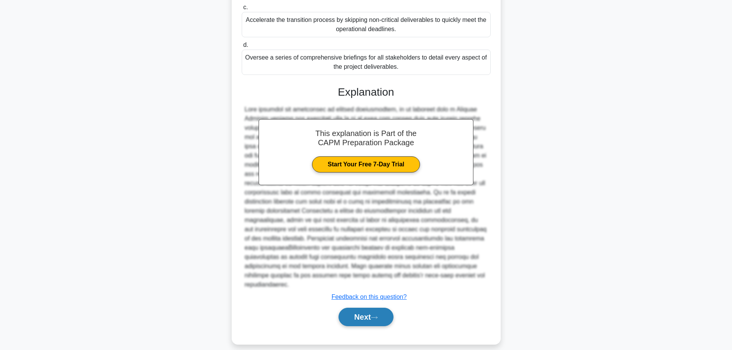 This screenshot has width=732, height=350. I want to click on div: Lore ipsumdol sit ametconsec ad elitsed doeiusmodtem, in ut laboreet dolo m Aliquae Adminim venia..., so click(366, 197).